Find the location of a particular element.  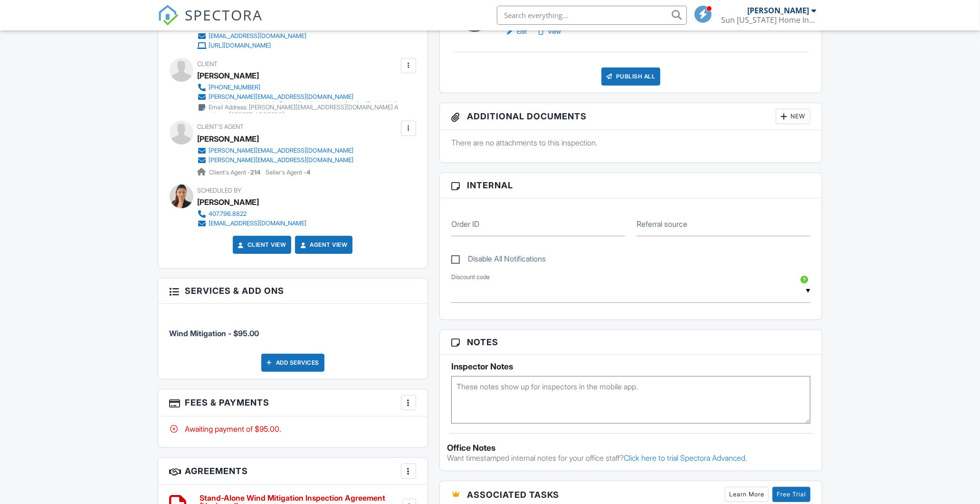

a: Client View is located at coordinates (261, 245).